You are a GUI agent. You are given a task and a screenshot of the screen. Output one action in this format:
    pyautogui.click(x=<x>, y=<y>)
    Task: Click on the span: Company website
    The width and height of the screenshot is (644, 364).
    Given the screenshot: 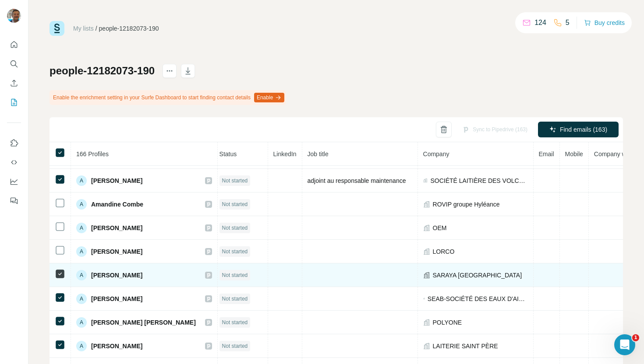 What is the action you would take?
    pyautogui.click(x=618, y=154)
    